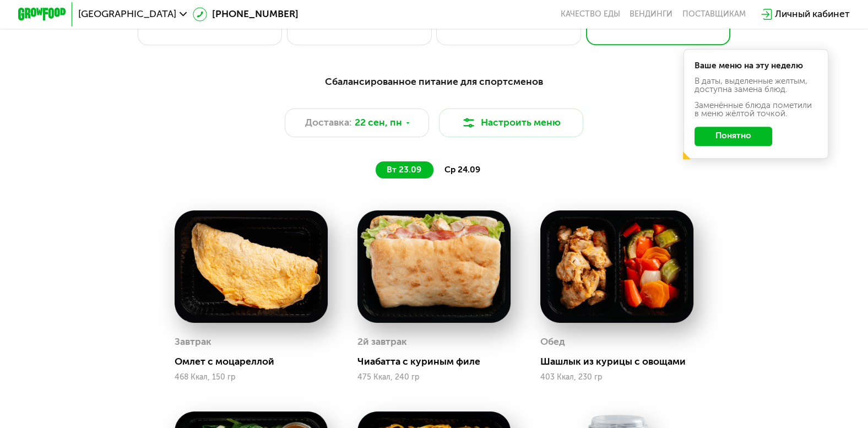 The width and height of the screenshot is (868, 428). I want to click on button: Настроить меню, so click(511, 123).